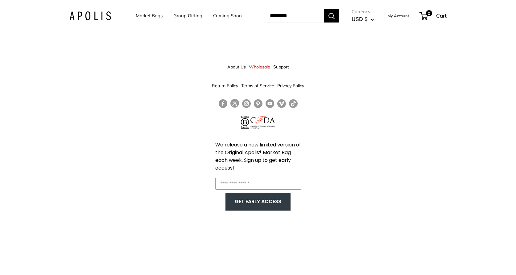 The image size is (516, 275). Describe the element at coordinates (359, 19) in the screenshot. I see `span: USD $` at that location.